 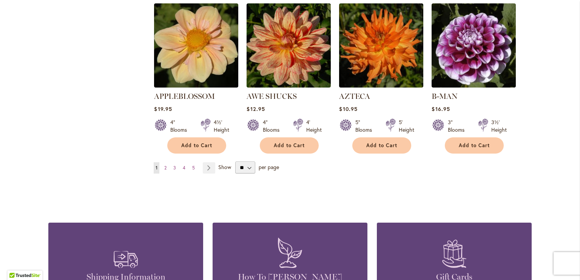 What do you see at coordinates (156, 168) in the screenshot?
I see `span: 1` at bounding box center [156, 168].